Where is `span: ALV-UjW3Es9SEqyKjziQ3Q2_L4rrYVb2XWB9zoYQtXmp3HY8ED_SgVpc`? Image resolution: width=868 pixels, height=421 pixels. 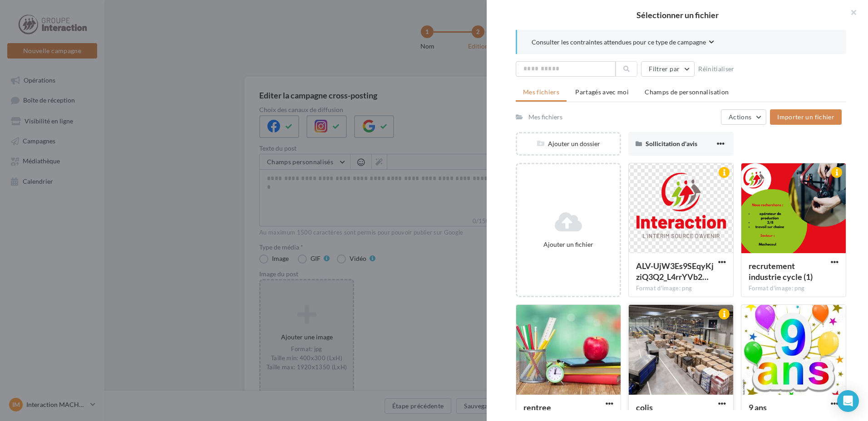
span: ALV-UjW3Es9SEqyKjziQ3Q2_L4rrYVb2XWB9zoYQtXmp3HY8ED_SgVpc is located at coordinates (674, 271).